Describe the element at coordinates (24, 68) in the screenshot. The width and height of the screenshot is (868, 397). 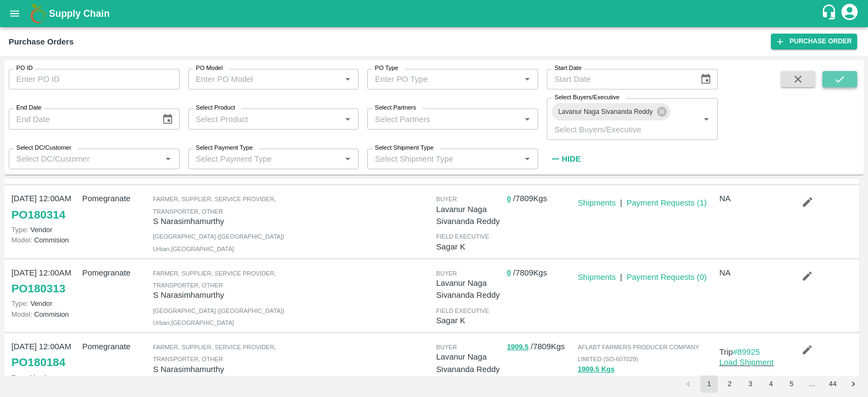
I see `label: PO ID` at that location.